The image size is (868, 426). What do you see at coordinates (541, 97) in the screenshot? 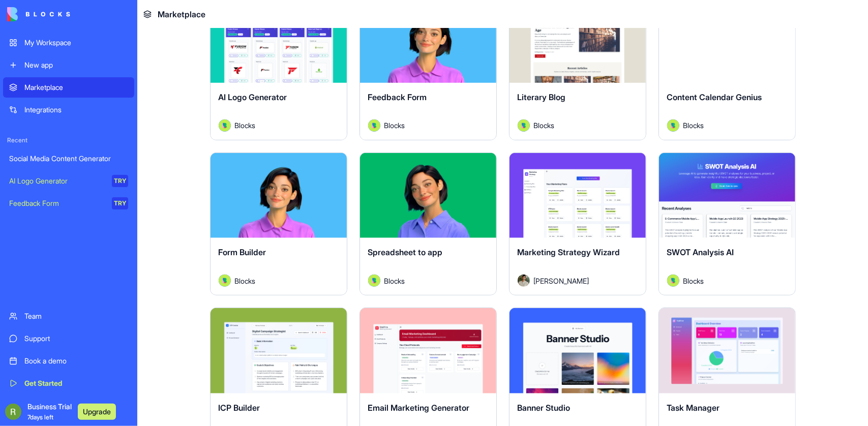
I see `span: Literary Blog` at bounding box center [541, 97].